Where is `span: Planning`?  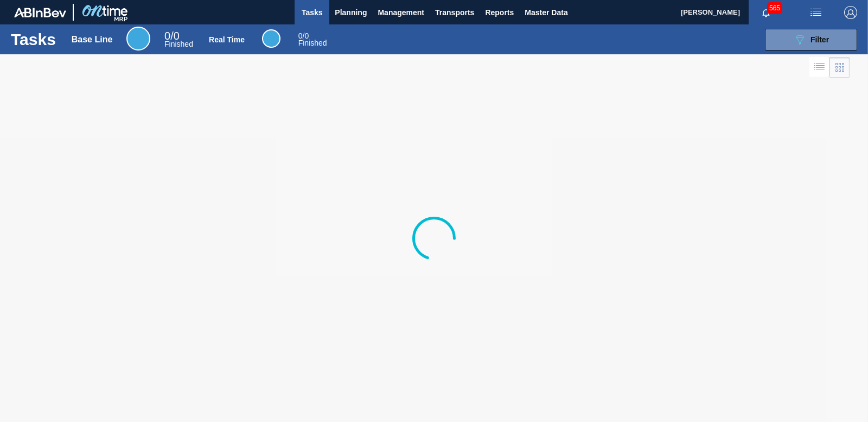 span: Planning is located at coordinates (351, 12).